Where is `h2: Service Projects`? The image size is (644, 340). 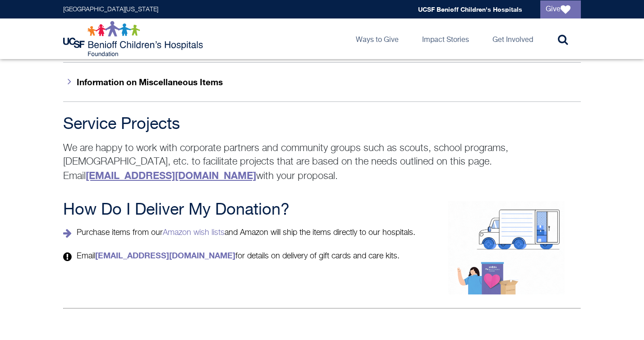
h2: Service Projects is located at coordinates (322, 125).